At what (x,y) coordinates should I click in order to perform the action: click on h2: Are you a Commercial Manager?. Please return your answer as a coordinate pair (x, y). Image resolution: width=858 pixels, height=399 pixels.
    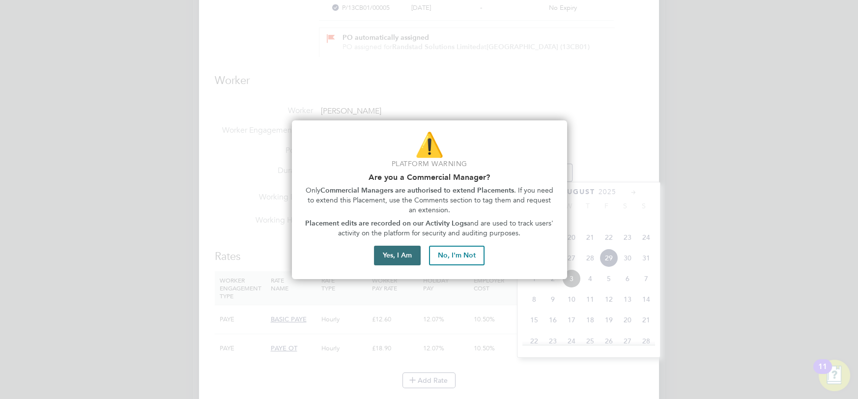
    Looking at the image, I should click on (429, 177).